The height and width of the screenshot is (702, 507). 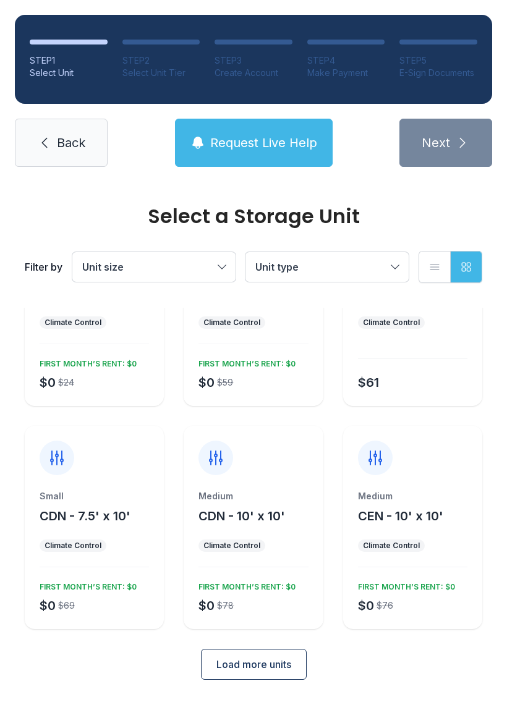 I want to click on div: Create Account, so click(x=253, y=73).